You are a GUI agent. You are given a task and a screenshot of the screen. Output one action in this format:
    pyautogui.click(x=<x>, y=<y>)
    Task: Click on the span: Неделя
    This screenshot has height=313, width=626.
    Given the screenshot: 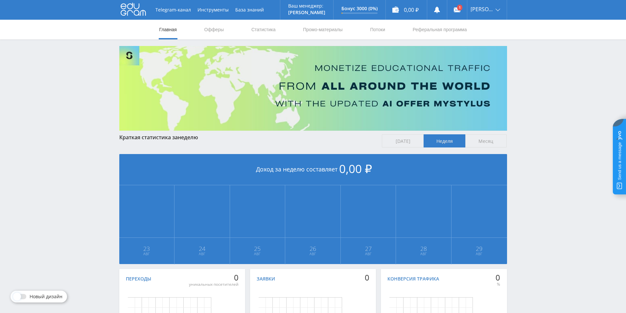 What is the action you would take?
    pyautogui.click(x=444, y=141)
    